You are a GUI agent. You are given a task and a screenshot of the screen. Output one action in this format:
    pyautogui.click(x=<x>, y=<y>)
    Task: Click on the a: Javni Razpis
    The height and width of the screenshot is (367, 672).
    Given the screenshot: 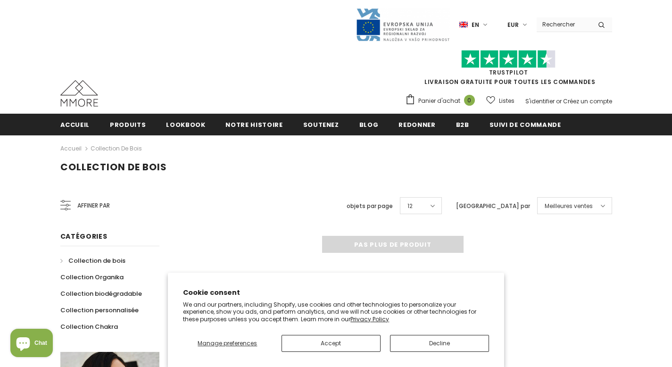 What is the action you would take?
    pyautogui.click(x=403, y=24)
    